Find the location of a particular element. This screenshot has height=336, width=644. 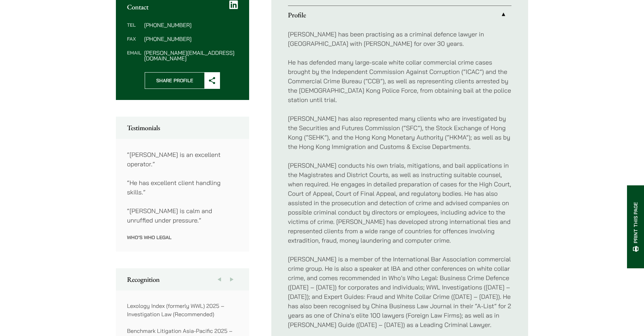

h2: Testimonials is located at coordinates (183, 128).